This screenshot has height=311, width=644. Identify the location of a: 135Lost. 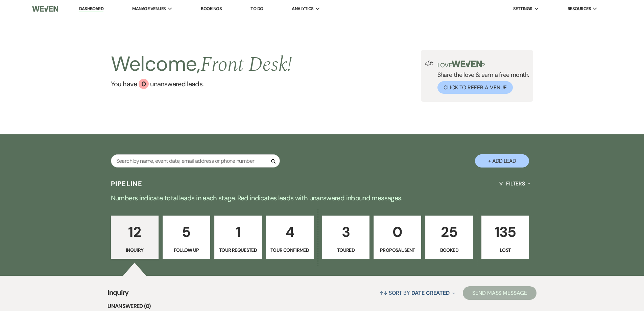
(505, 237).